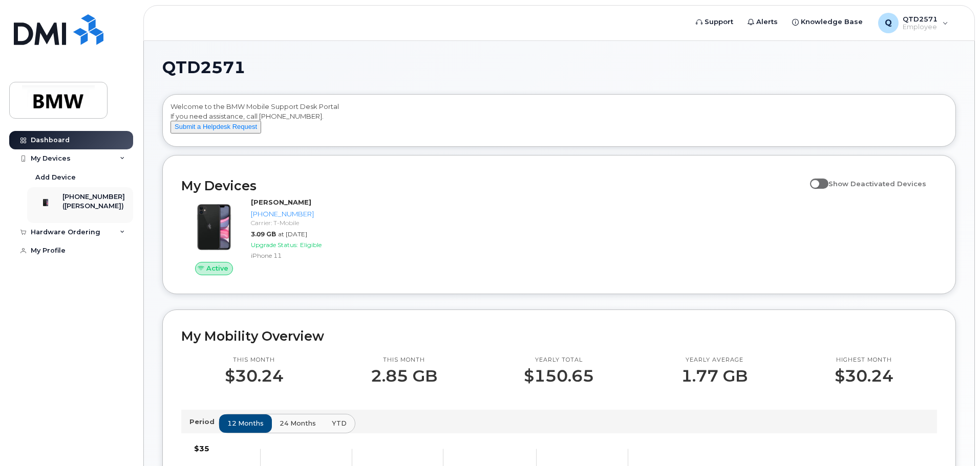 The width and height of the screenshot is (980, 466). I want to click on p: $150.65, so click(558, 376).